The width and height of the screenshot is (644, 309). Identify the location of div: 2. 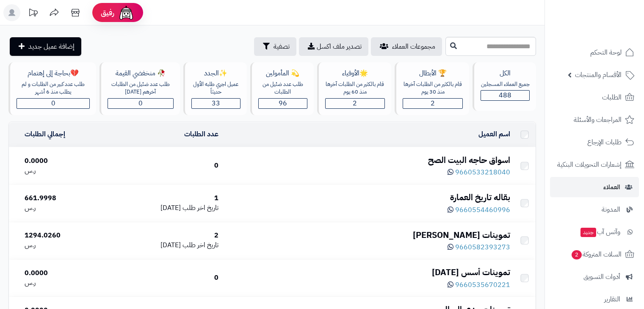
(164, 235).